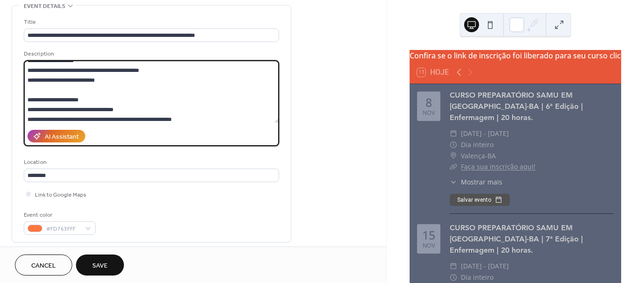 This screenshot has width=644, height=283. I want to click on button: Salvar evento, so click(479, 200).